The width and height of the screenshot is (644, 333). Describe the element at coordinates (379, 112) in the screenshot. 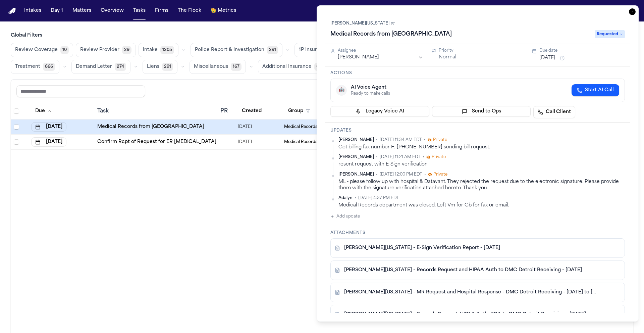

I see `button: Legacy Voice AI` at that location.